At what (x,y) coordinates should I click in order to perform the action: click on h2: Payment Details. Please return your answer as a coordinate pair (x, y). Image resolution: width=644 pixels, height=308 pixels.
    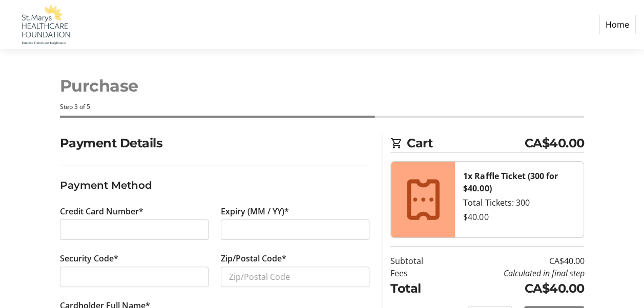
    Looking at the image, I should click on (215, 143).